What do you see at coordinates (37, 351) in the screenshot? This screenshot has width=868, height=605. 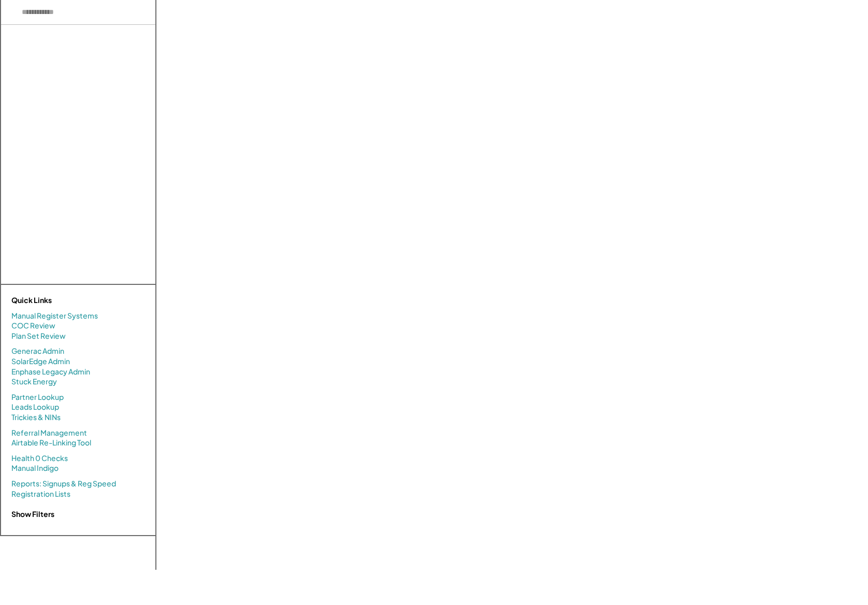 I see `a: Generac Admin` at bounding box center [37, 351].